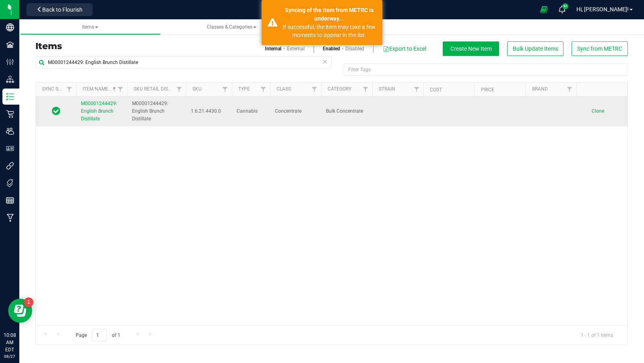 The width and height of the screenshot is (644, 363). Describe the element at coordinates (232, 27) in the screenshot. I see `span: Classes & Categories` at that location.